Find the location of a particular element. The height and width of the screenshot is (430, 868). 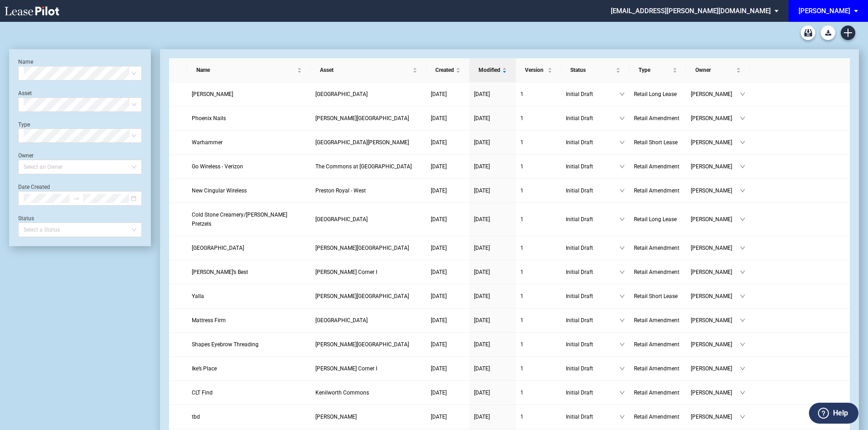

span: Shapes Eyebrow Threading is located at coordinates (225, 344).